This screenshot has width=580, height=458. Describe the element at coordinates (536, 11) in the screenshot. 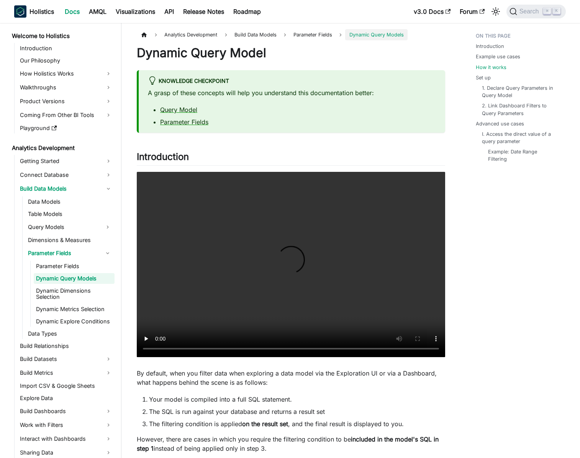

I see `button: Search (Command+K)` at that location.